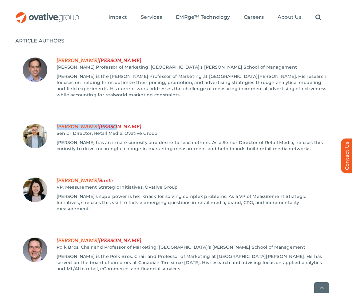 The height and width of the screenshot is (293, 352). What do you see at coordinates (151, 17) in the screenshot?
I see `span: Services` at bounding box center [151, 17].